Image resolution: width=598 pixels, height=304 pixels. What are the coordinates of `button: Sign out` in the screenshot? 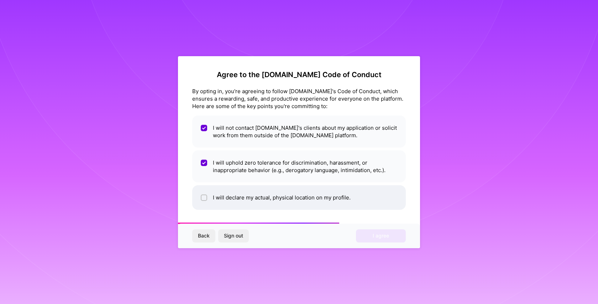 It's located at (234, 236).